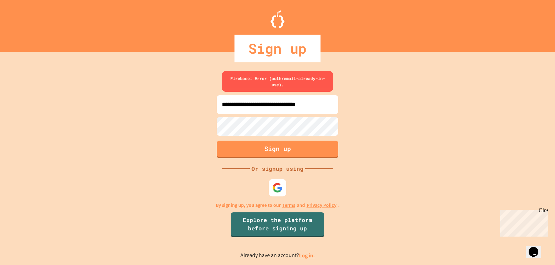  I want to click on div: Firebase: Error (auth/email-already-in-use)., so click(278, 82).